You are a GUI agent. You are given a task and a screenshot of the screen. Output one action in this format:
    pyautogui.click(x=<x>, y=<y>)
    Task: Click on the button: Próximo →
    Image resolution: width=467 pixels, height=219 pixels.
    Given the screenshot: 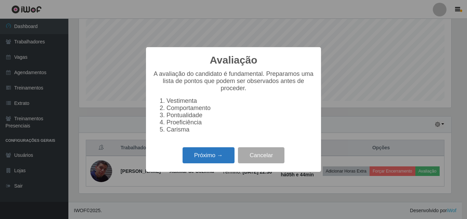 What is the action you would take?
    pyautogui.click(x=209, y=155)
    